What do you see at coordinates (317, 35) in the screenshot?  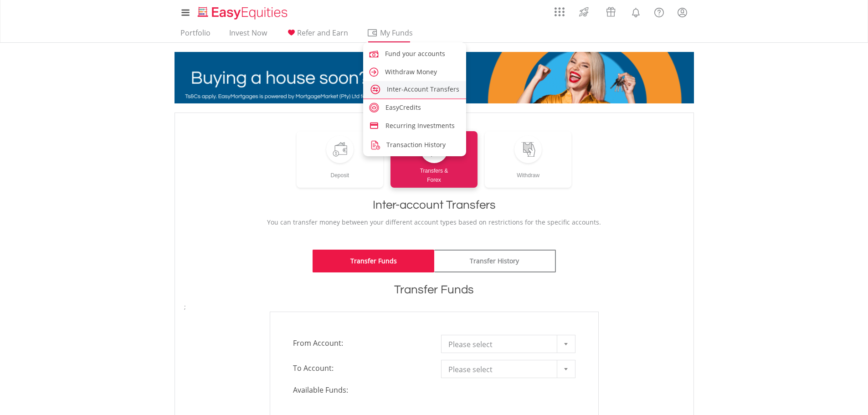 I see `a: Refer and Earn` at bounding box center [317, 35].